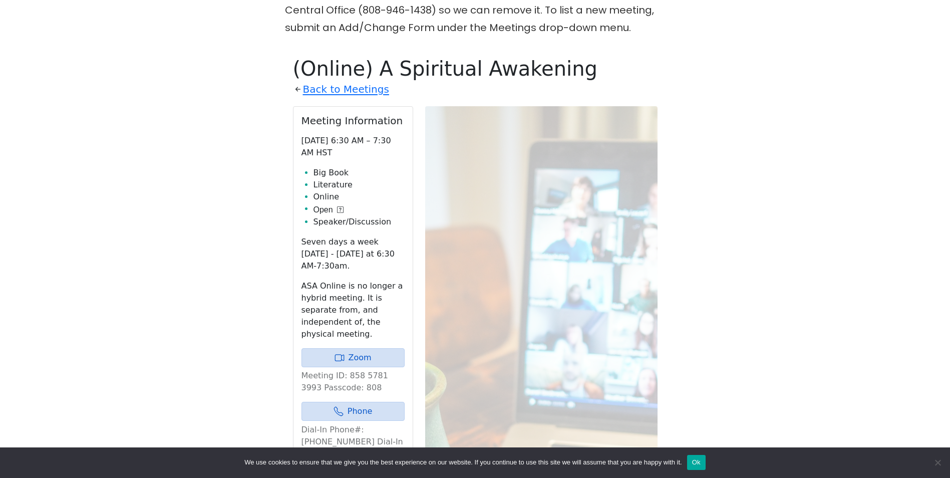 The width and height of the screenshot is (950, 478). Describe the element at coordinates (359, 173) in the screenshot. I see `li: Big Book` at that location.